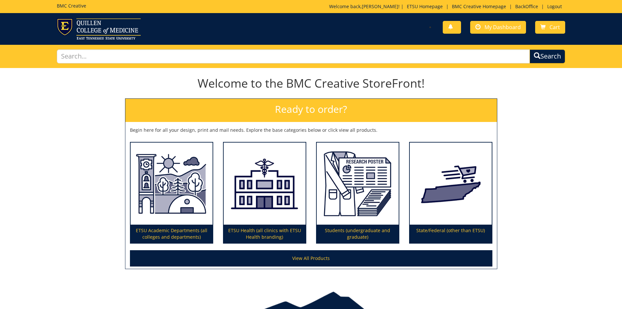  I want to click on span: Cart, so click(555, 27).